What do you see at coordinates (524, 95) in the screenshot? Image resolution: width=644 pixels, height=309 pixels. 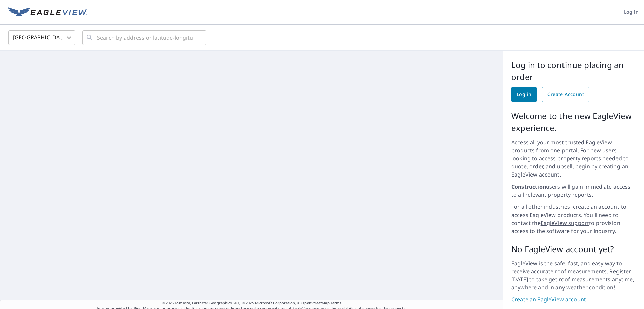 I see `a: Log in` at bounding box center [524, 95].